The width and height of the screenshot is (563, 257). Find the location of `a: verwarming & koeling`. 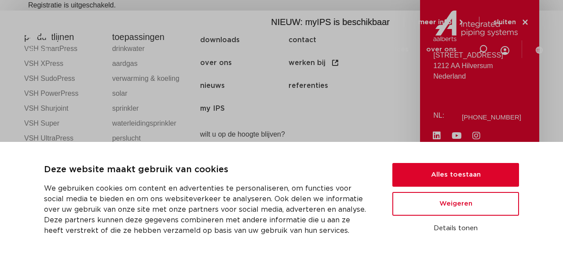

a: verwarming & koeling is located at coordinates (152, 79).